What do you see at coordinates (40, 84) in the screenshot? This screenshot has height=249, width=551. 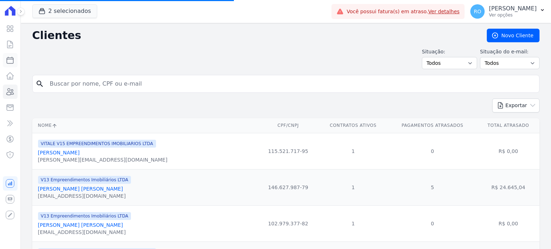 I see `i: search` at bounding box center [40, 84].